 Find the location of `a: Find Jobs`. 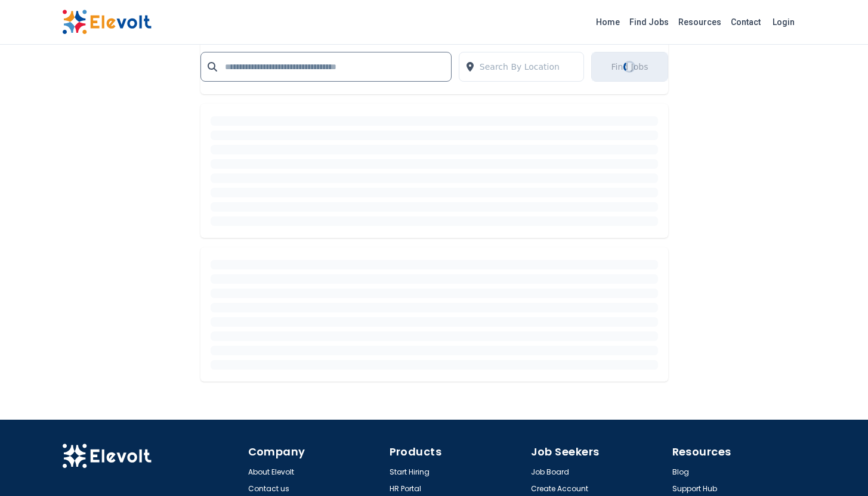

a: Find Jobs is located at coordinates (649, 22).